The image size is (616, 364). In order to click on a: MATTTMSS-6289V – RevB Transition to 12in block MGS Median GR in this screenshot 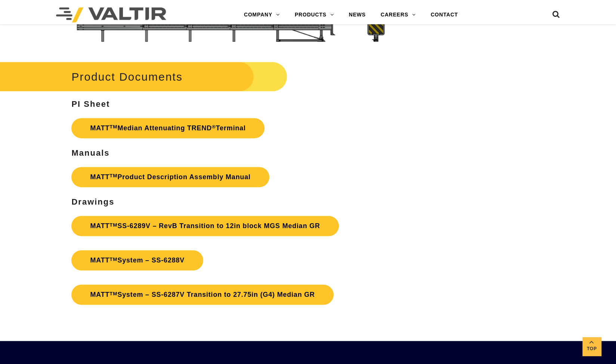, I will do `click(205, 226)`.